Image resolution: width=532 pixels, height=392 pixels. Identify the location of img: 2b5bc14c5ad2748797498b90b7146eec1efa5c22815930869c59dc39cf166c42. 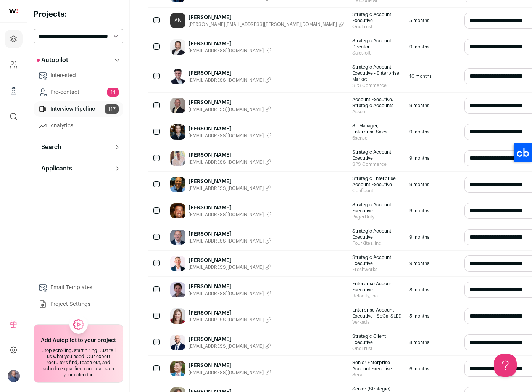
(178, 76).